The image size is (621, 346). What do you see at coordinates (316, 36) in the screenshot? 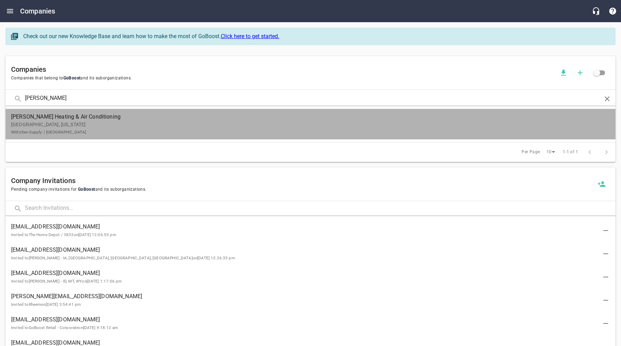
I see `div: Check out our new Knowledge Base and learn how to make the most of GoBoost.` at bounding box center [316, 36].